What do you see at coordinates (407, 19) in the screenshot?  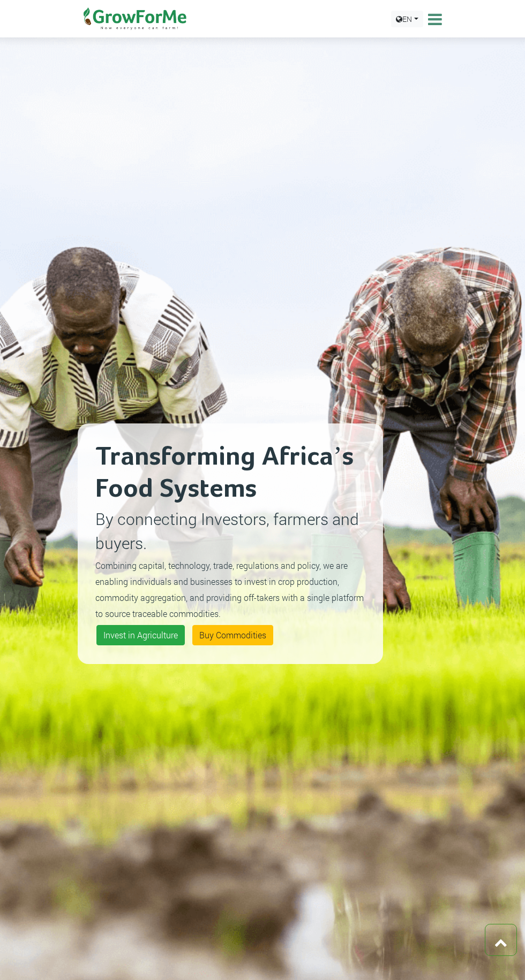 I see `a: EN` at bounding box center [407, 19].